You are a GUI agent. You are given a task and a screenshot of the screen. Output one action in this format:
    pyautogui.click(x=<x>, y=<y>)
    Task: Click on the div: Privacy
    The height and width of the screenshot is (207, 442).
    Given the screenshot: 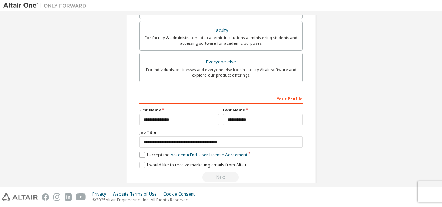 What is the action you would take?
    pyautogui.click(x=102, y=194)
    